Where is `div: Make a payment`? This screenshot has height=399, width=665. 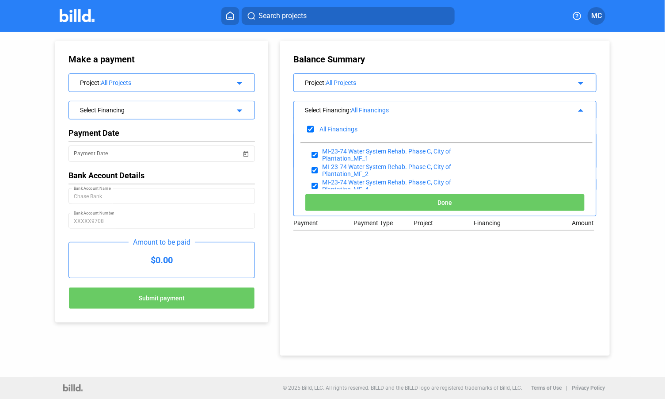
div: Make a payment is located at coordinates (124, 59).